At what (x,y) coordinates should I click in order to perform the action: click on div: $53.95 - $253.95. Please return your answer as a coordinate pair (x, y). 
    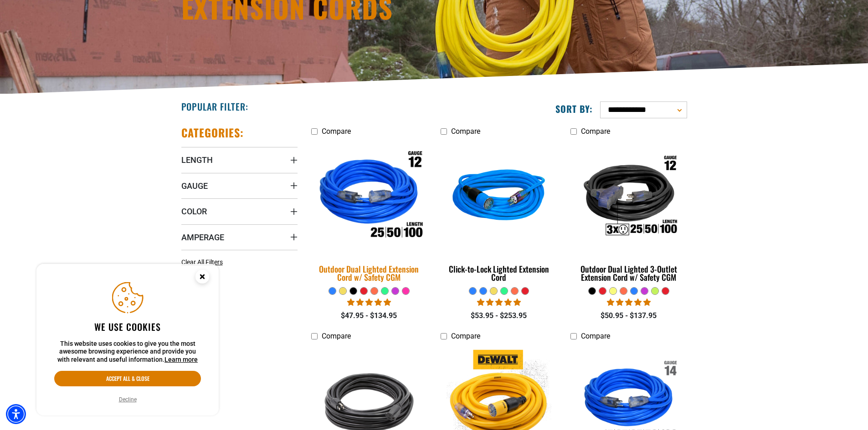
    Looking at the image, I should click on (498, 316).